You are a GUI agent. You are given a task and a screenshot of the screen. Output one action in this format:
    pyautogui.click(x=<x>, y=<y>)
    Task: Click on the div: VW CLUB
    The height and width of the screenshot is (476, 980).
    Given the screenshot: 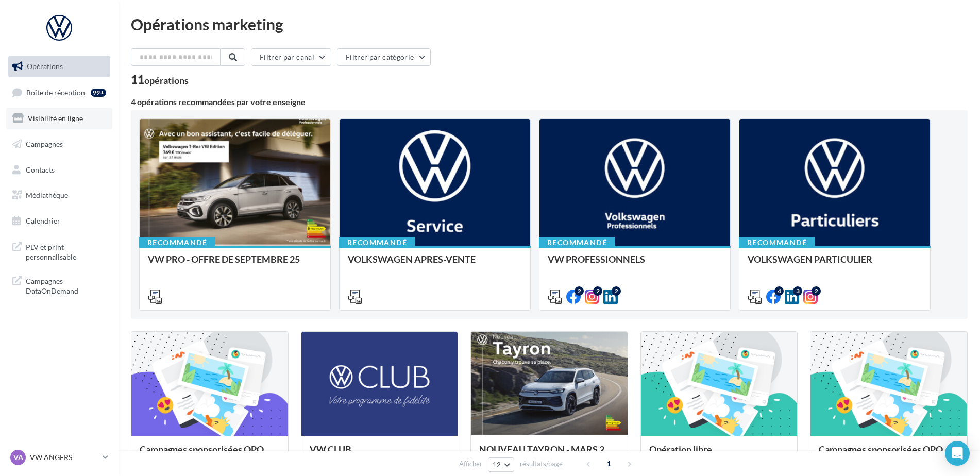 What is the action you would take?
    pyautogui.click(x=380, y=454)
    